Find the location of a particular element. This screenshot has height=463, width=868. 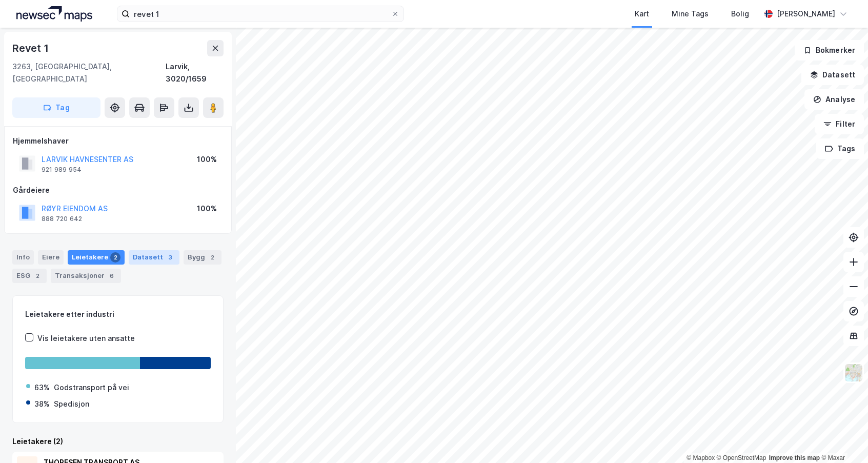

button: Bokmerker is located at coordinates (829, 50).